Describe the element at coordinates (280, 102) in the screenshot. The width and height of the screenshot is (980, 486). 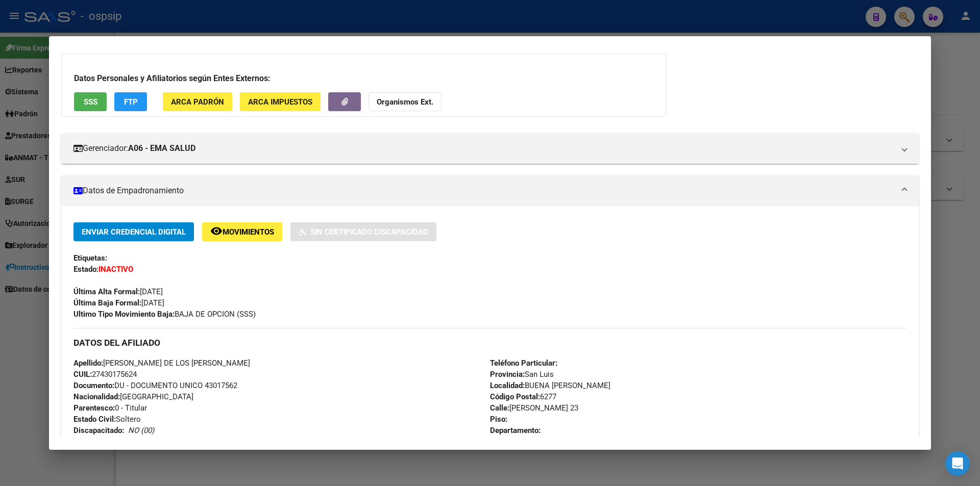
I see `button: ARCA Impuestos` at that location.